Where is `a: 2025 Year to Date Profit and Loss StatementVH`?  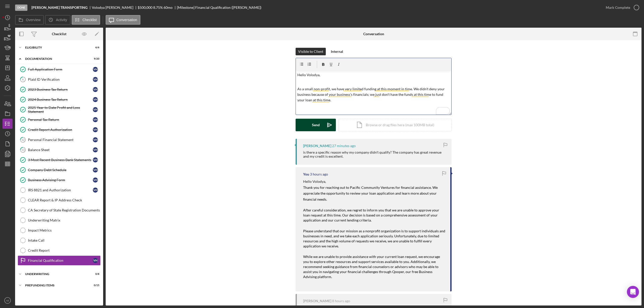 a: 2025 Year to Date Profit and Loss StatementVH is located at coordinates (59, 110).